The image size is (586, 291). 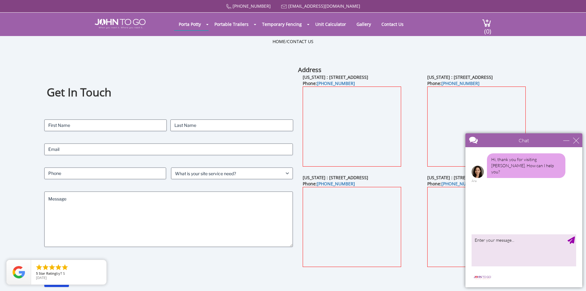 I want to click on a: Home, so click(x=279, y=41).